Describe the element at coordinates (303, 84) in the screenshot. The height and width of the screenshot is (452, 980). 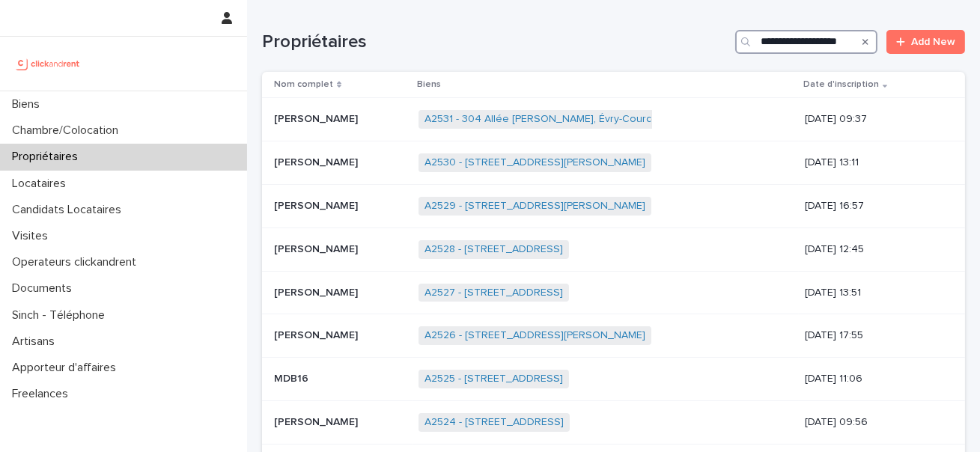
I see `p: Nom complet` at that location.